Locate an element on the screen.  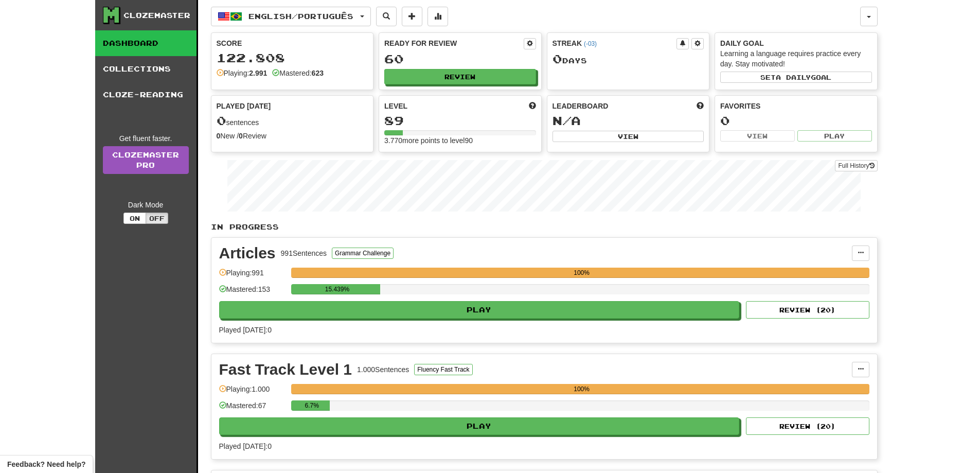
div: 122.808 is located at coordinates (292, 57).